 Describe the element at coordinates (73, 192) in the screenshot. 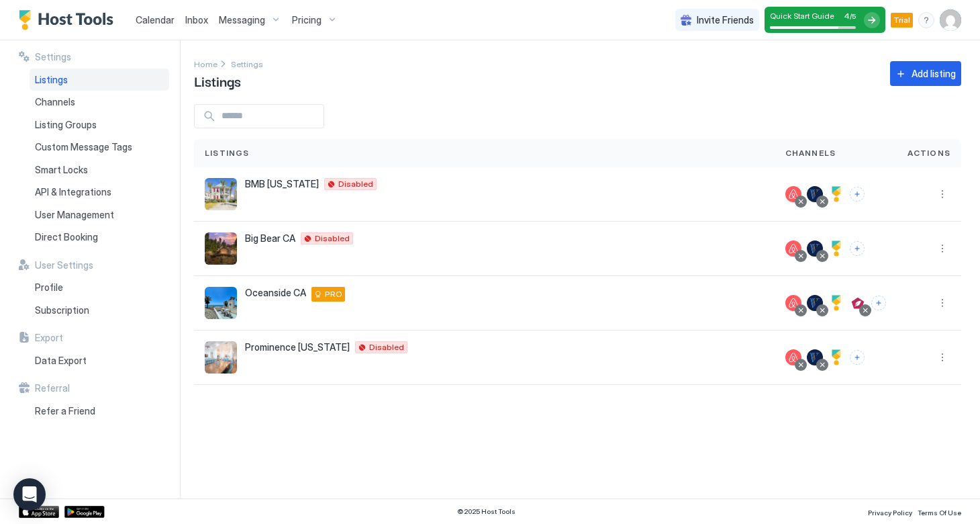

I see `span: API & Integrations` at that location.